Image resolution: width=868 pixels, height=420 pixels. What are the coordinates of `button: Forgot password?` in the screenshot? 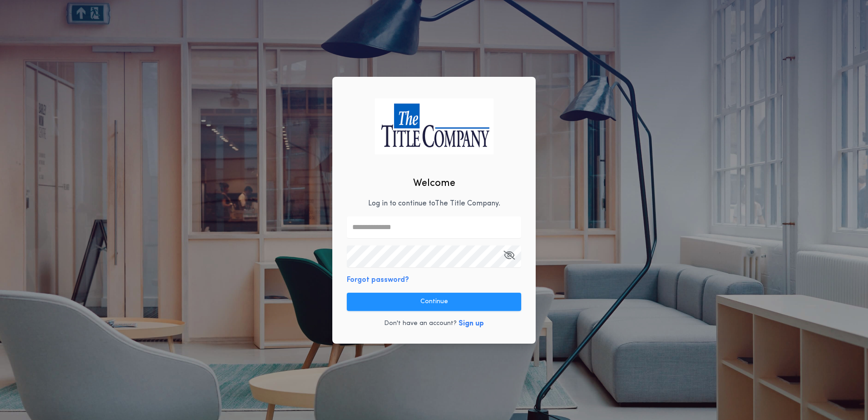 It's located at (378, 280).